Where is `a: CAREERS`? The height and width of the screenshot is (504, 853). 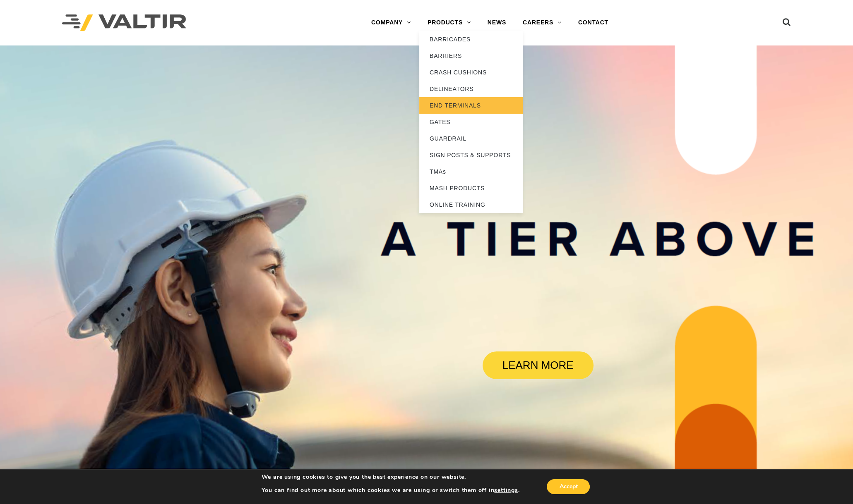
a: CAREERS is located at coordinates (542, 23).